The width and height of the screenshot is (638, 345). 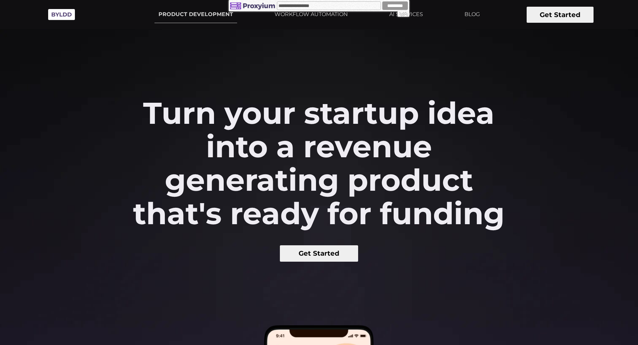 What do you see at coordinates (472, 14) in the screenshot?
I see `a: BLOG` at bounding box center [472, 14].